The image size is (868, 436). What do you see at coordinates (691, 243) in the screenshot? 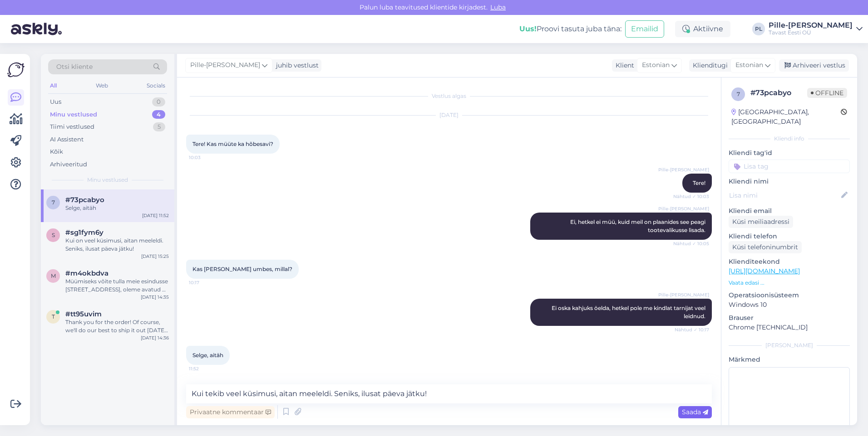
I see `span: Nähtud ✓ 10:05` at bounding box center [691, 243].